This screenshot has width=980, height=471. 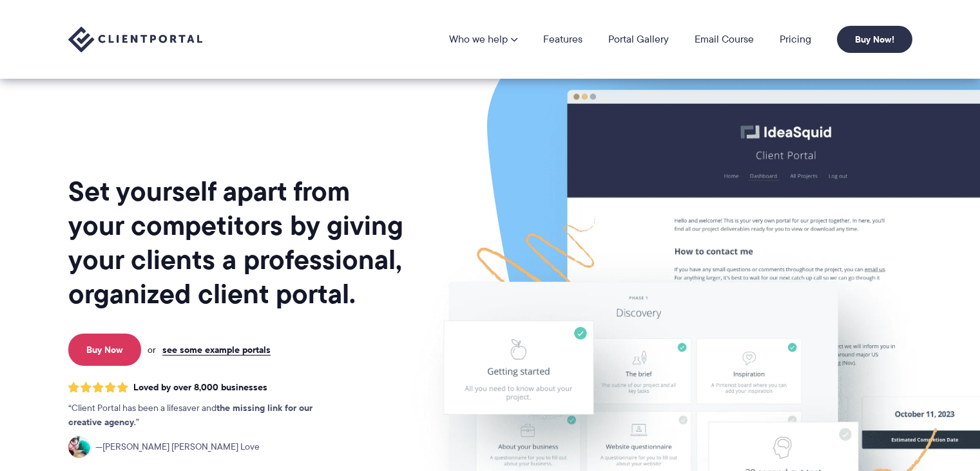 I want to click on a: Features, so click(x=563, y=40).